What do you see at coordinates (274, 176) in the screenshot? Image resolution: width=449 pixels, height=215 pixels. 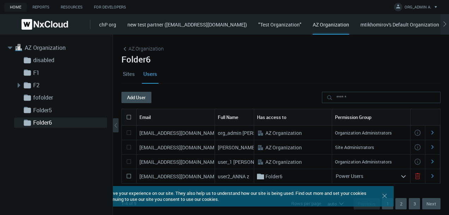 I see `nx-search-highlight: Folder6` at bounding box center [274, 176].